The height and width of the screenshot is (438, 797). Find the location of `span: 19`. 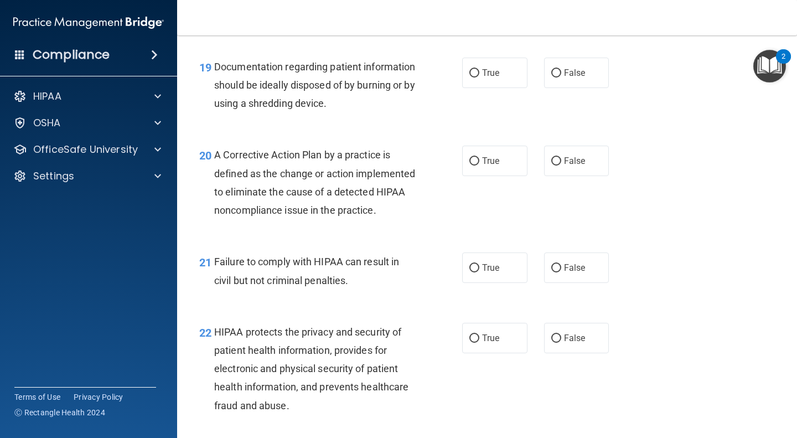

span: 19 is located at coordinates (205, 68).